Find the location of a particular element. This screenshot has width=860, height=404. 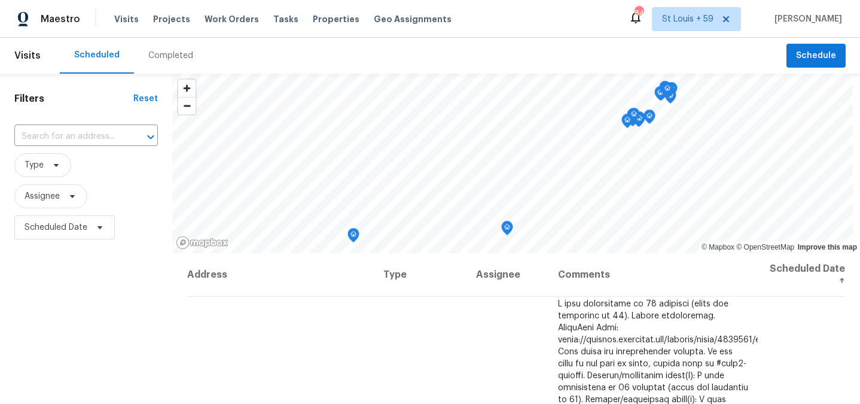

span: Geo Assignments is located at coordinates (413, 19).